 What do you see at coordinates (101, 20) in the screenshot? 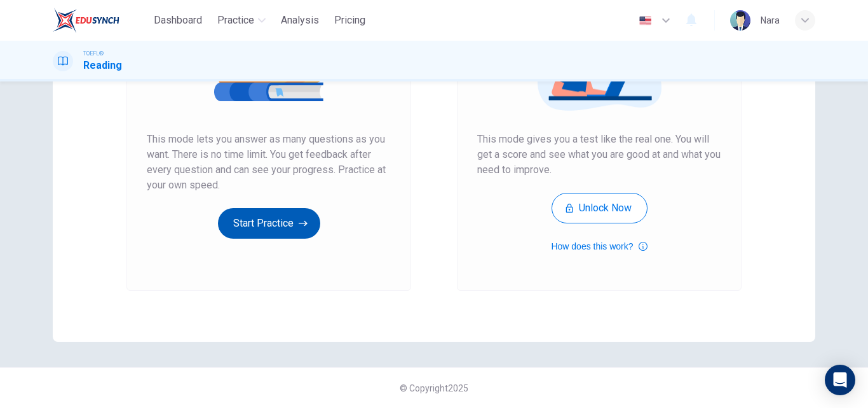
I see `a: EduSynch logo` at bounding box center [101, 20].